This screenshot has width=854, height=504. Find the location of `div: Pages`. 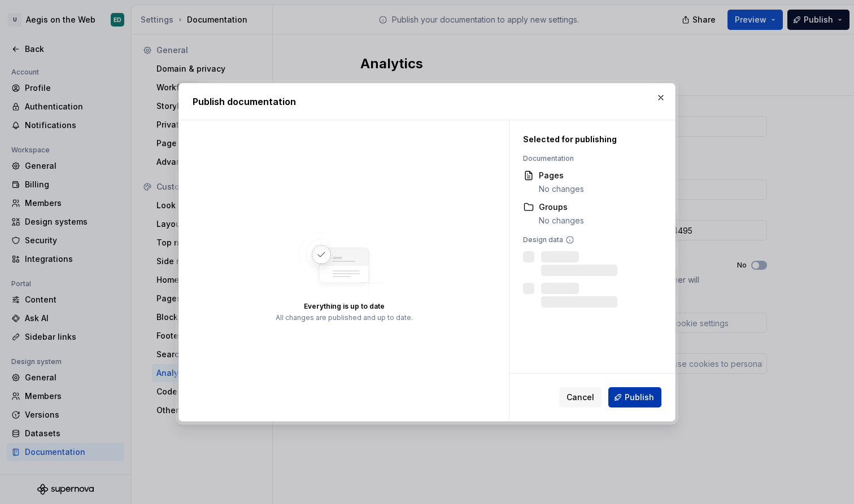

div: Pages is located at coordinates (561, 176).